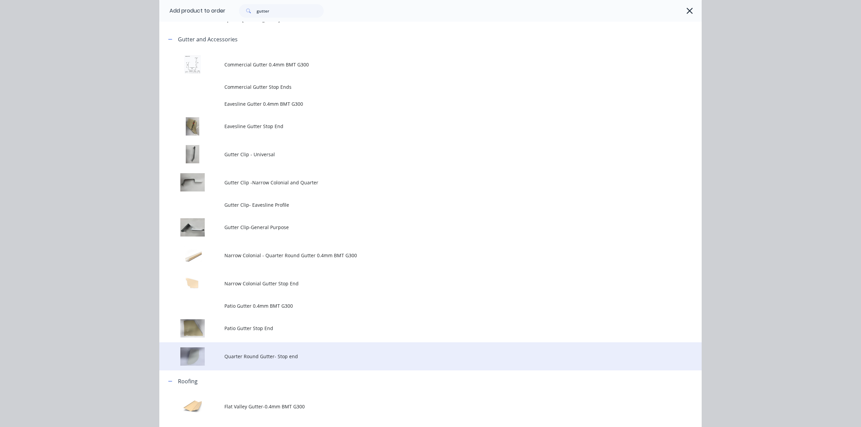 This screenshot has height=427, width=861. What do you see at coordinates (188, 381) in the screenshot?
I see `div: Roofing` at bounding box center [188, 381].